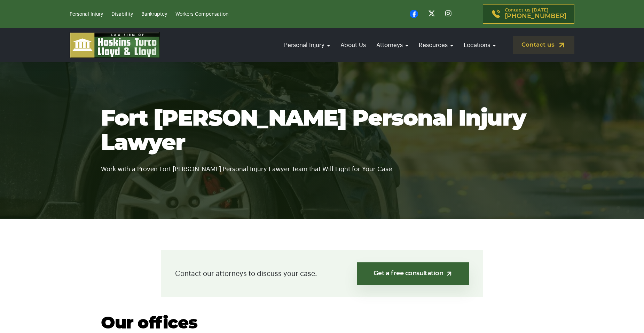 The height and width of the screenshot is (333, 644). I want to click on a: Locations, so click(480, 45).